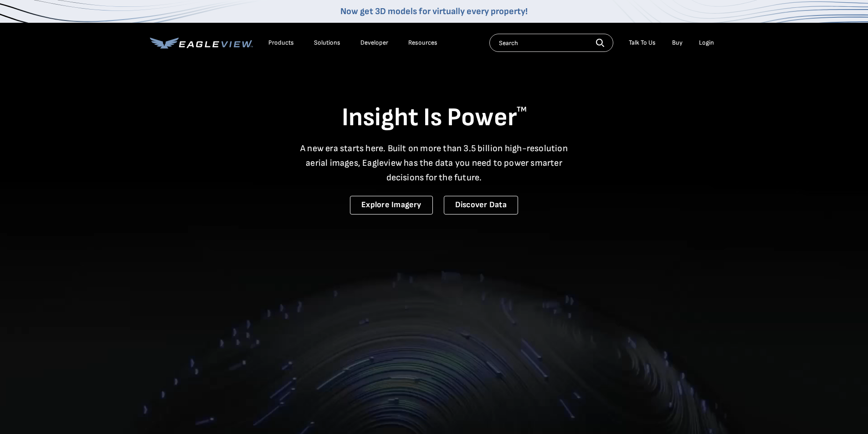 The height and width of the screenshot is (434, 868). Describe the element at coordinates (434, 163) in the screenshot. I see `p: A new era starts here. Built on more than 3.5 billion high-resolution aerial images, Eagleview ha...` at that location.